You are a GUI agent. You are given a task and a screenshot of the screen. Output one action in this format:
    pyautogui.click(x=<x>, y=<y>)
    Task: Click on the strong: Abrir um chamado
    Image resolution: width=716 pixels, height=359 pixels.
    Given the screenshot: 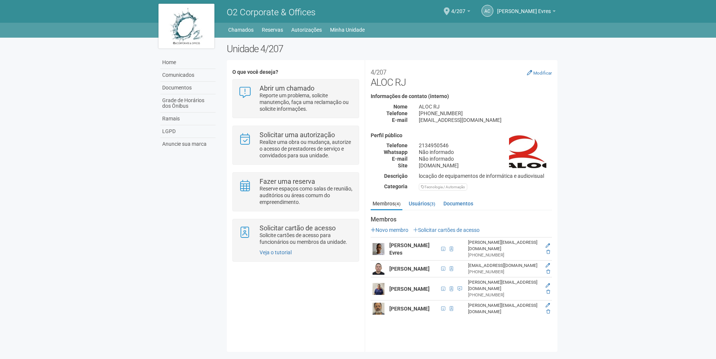 What is the action you would take?
    pyautogui.click(x=287, y=88)
    